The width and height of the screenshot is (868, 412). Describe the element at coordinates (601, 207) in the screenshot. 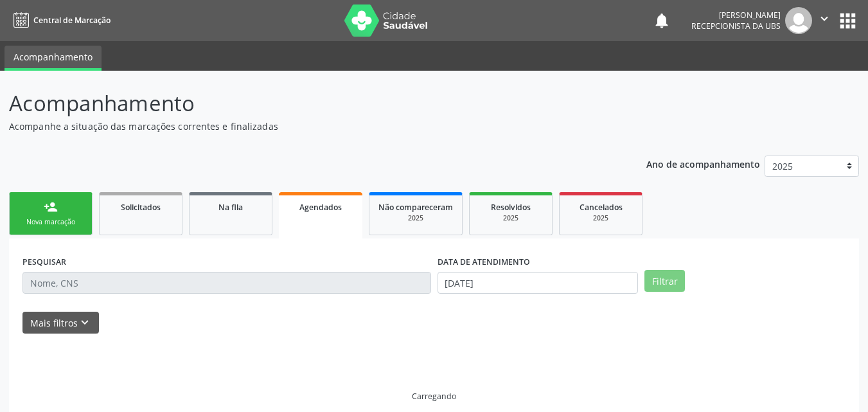

I see `span: Cancelados` at that location.